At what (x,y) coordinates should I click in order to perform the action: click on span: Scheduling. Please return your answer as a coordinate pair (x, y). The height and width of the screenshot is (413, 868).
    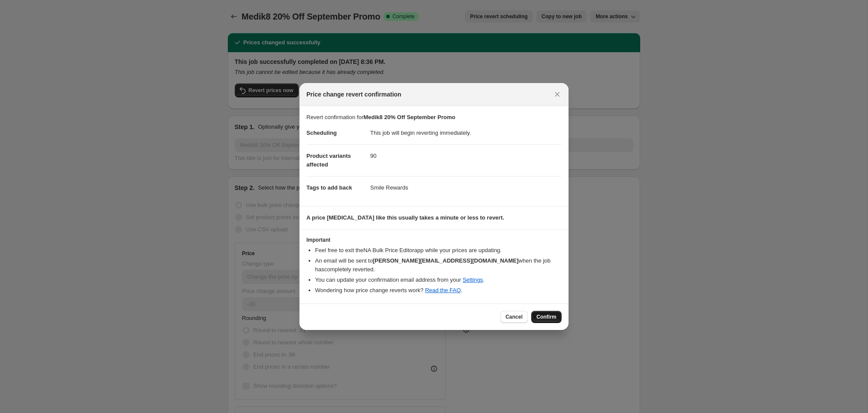
    Looking at the image, I should click on (321, 132).